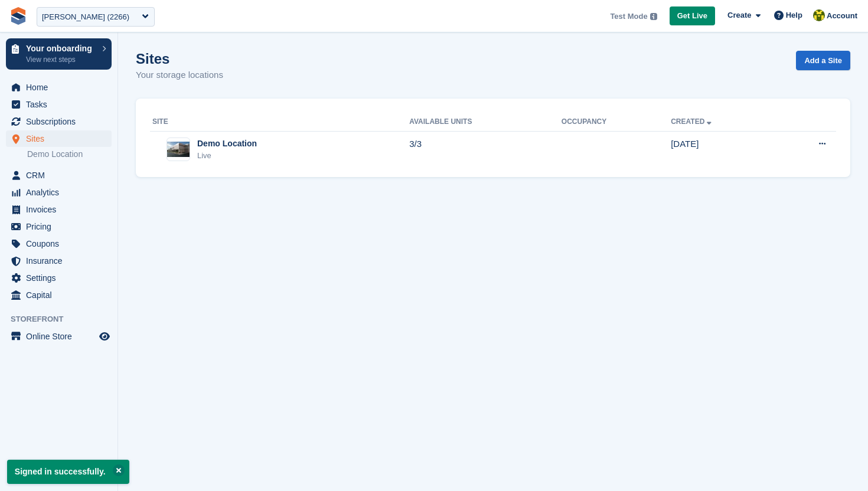  What do you see at coordinates (654, 17) in the screenshot?
I see `img: icon-info-grey-7440780725fd019a000dd9b08b2336e03edf1995a4989e88bcd33f0948082b44.svg` at bounding box center [654, 17].